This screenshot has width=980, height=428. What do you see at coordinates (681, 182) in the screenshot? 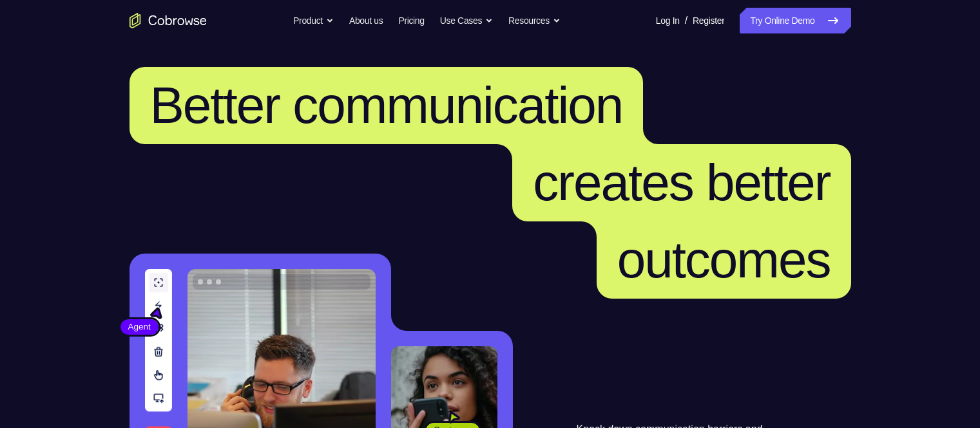
I see `span: creates better` at bounding box center [681, 182].